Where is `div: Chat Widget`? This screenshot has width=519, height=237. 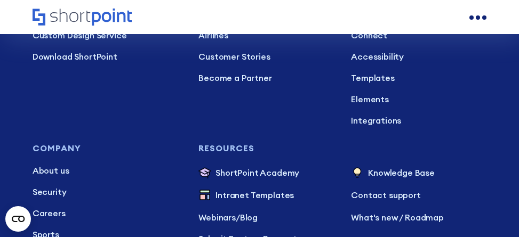 div: Chat Widget is located at coordinates (492, 212).